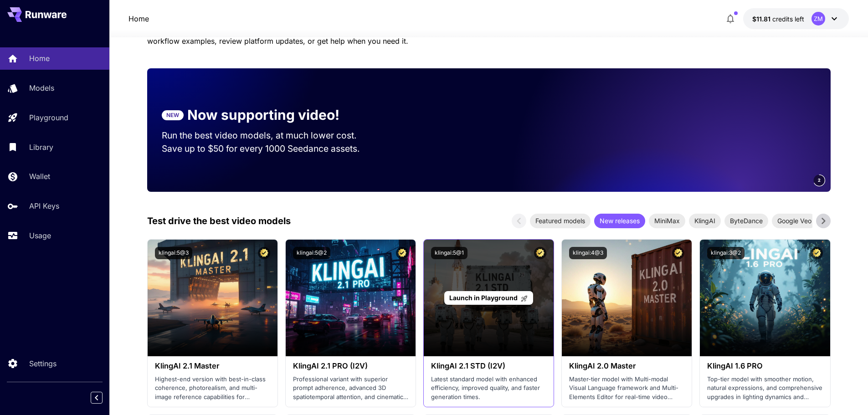  I want to click on p: API Keys, so click(44, 206).